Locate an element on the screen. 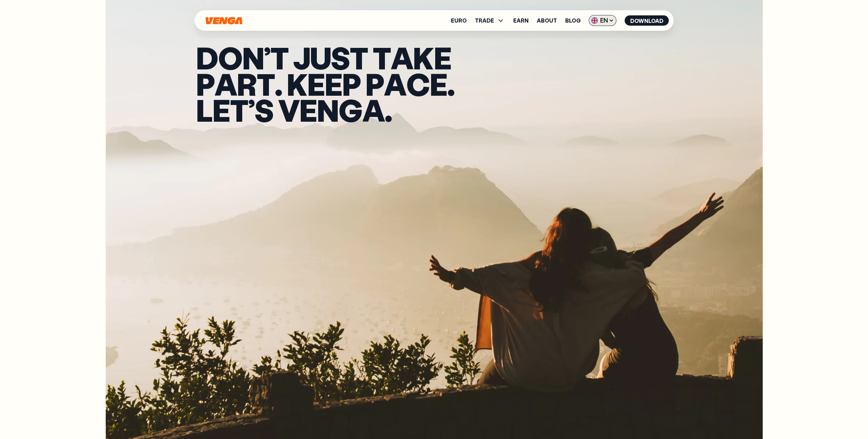  a: Home is located at coordinates (224, 20).